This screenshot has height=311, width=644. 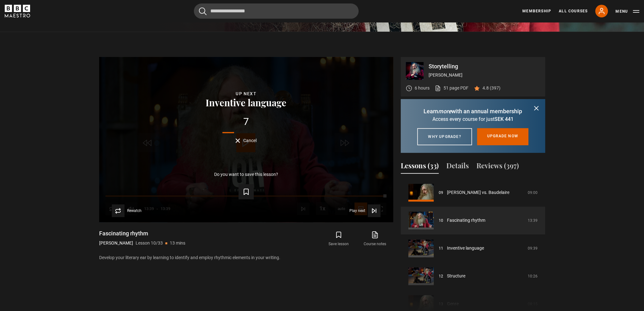 What do you see at coordinates (338, 239) in the screenshot?
I see `button: Save lesson` at bounding box center [338, 239].